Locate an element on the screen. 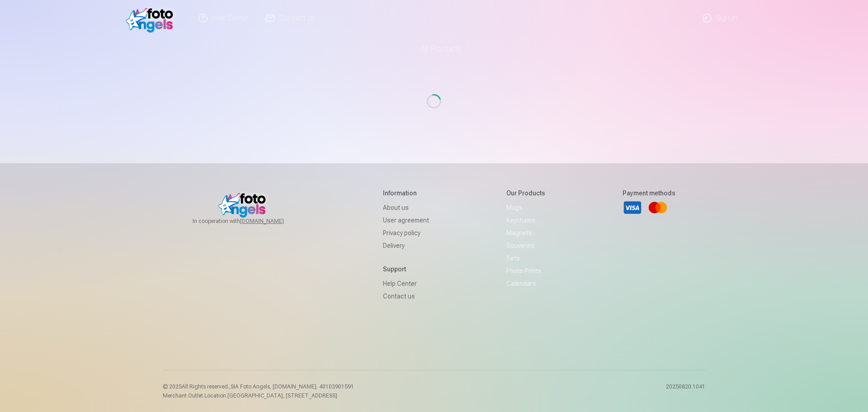  h5: Payment methods is located at coordinates (649, 193).